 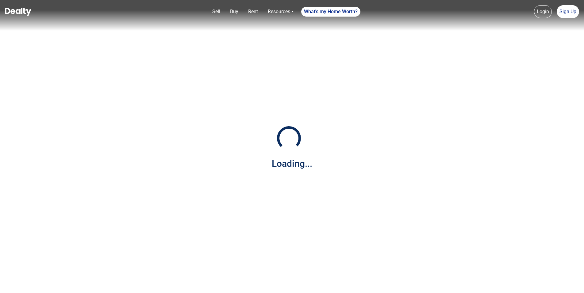 I want to click on a: Sign Up, so click(x=568, y=12).